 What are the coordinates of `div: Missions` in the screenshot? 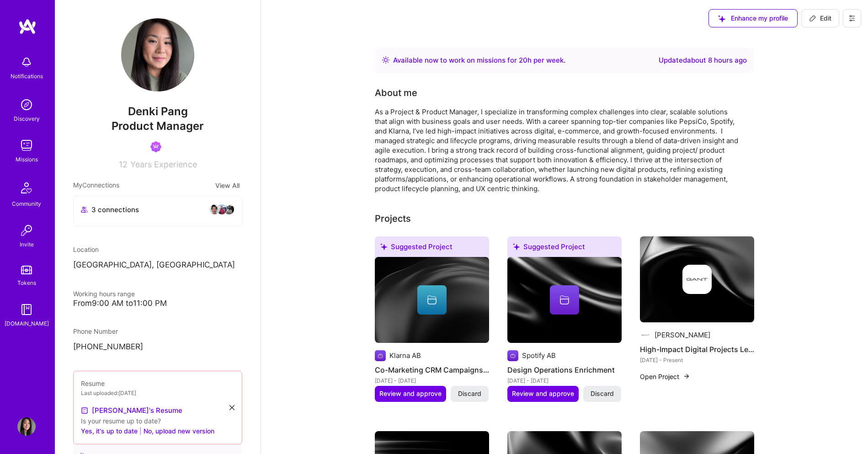 It's located at (27, 159).